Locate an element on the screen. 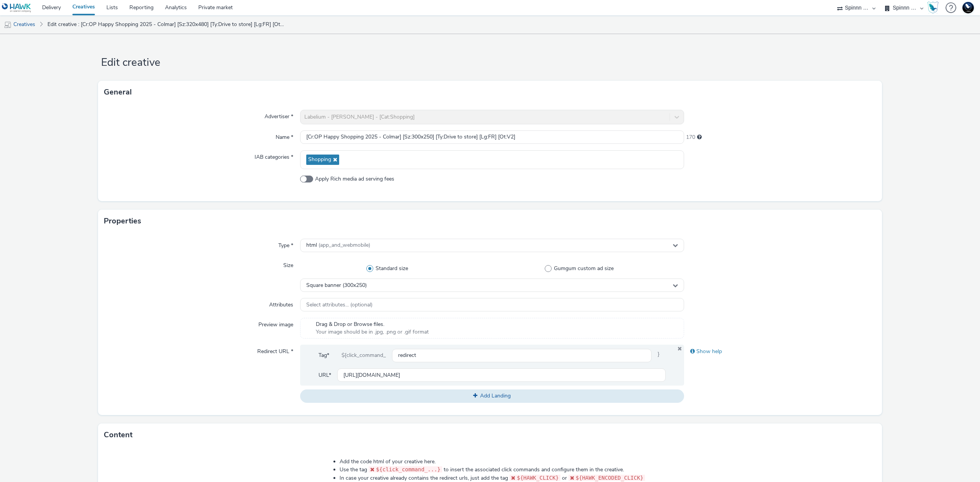 The width and height of the screenshot is (980, 482). a: Hawk Academy is located at coordinates (935, 8).